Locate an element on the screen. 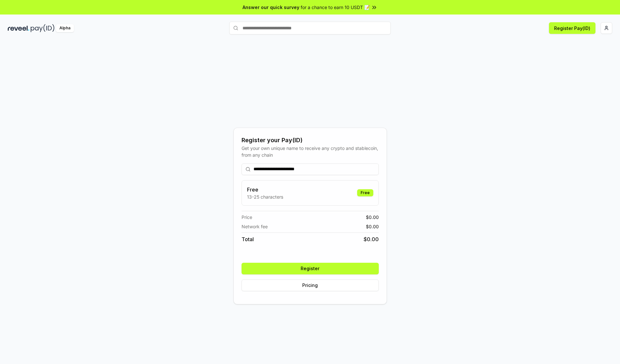 This screenshot has height=364, width=620. img: reveel_dark is located at coordinates (18, 28).